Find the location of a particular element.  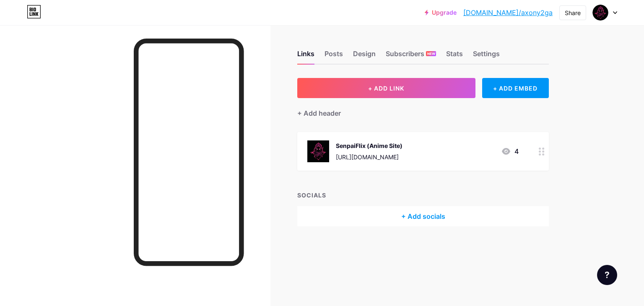

div: Subscribers is located at coordinates (411, 56).